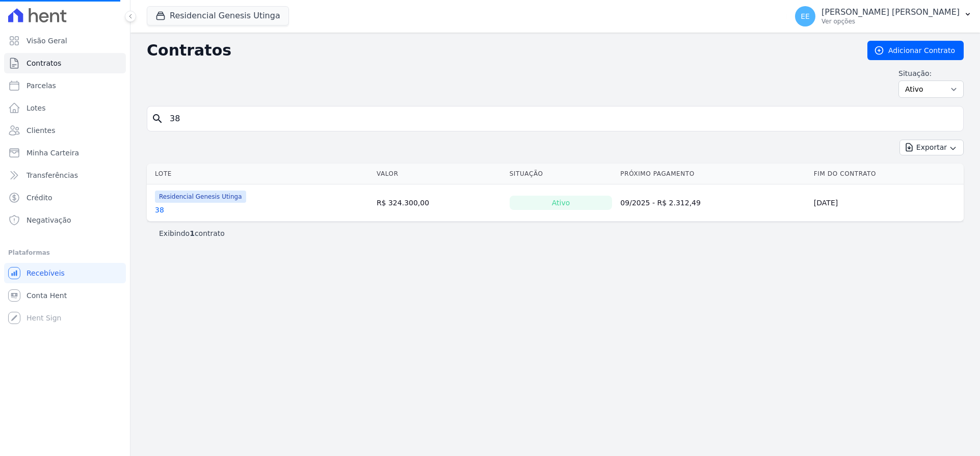 The width and height of the screenshot is (980, 456). What do you see at coordinates (931, 147) in the screenshot?
I see `button: Exportar` at bounding box center [931, 147].